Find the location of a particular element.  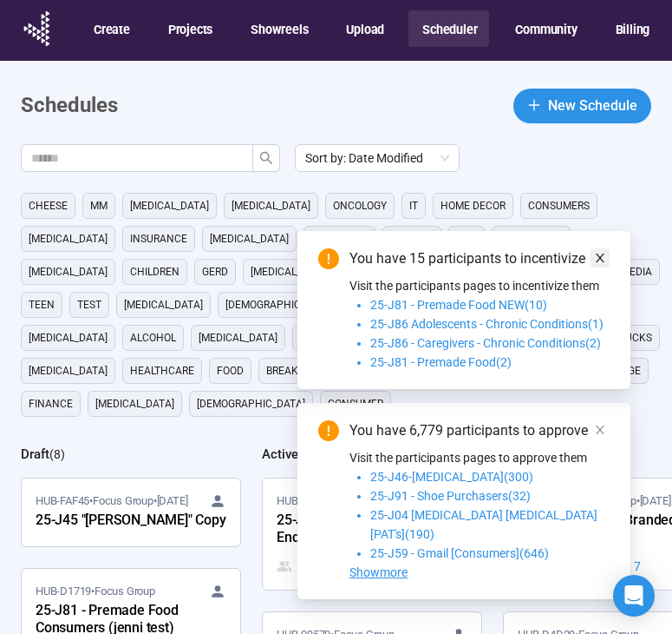

span: plus is located at coordinates (535, 105).